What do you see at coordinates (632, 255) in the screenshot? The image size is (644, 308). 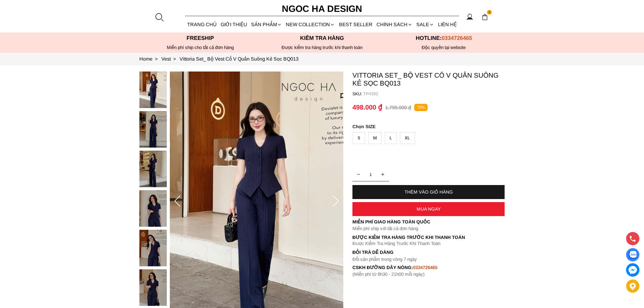 I see `a: Display image` at bounding box center [632, 255].